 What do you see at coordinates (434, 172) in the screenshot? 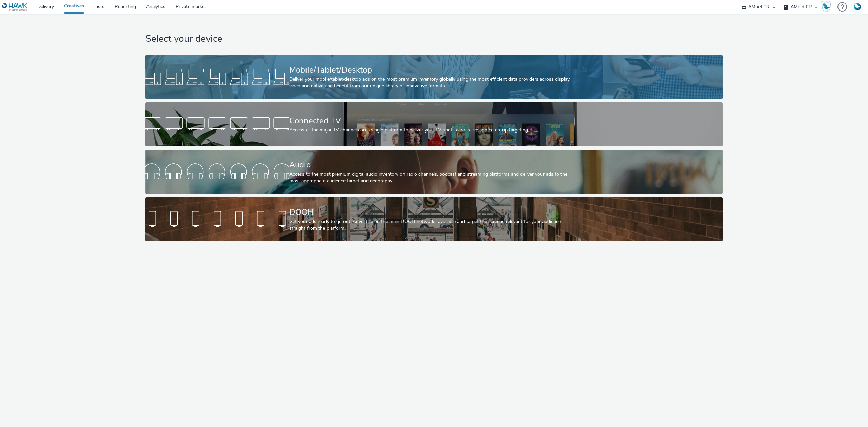
I see `a: AudioAccess to the most premium digital audio inventory on radio channels, podcast and streaming ...` at bounding box center [434, 172].